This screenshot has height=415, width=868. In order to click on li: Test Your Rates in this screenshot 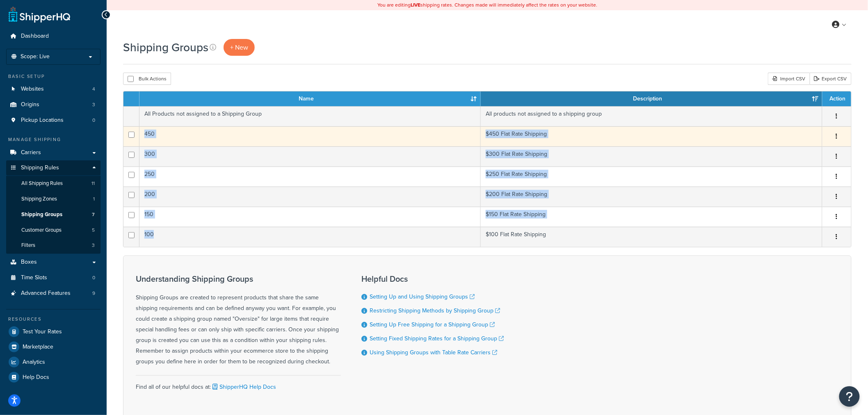, I will do `click(53, 332)`.